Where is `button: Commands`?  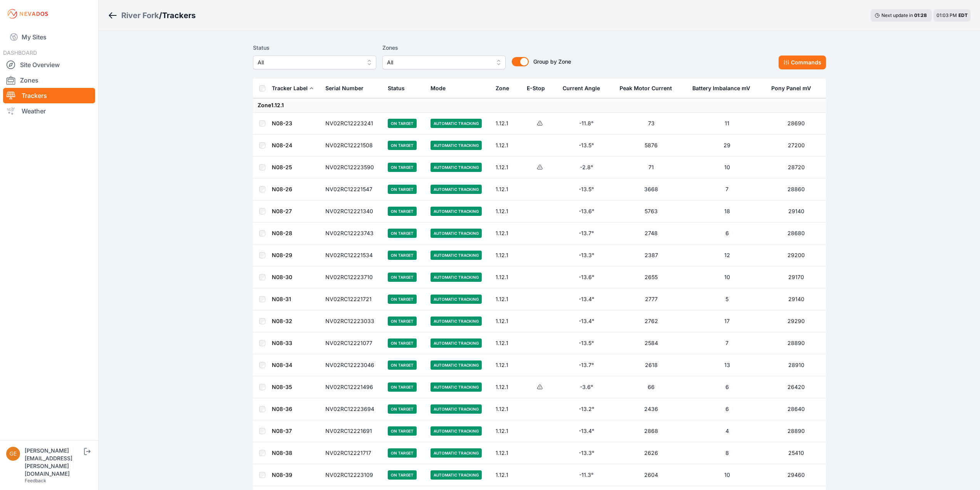 button: Commands is located at coordinates (802, 62).